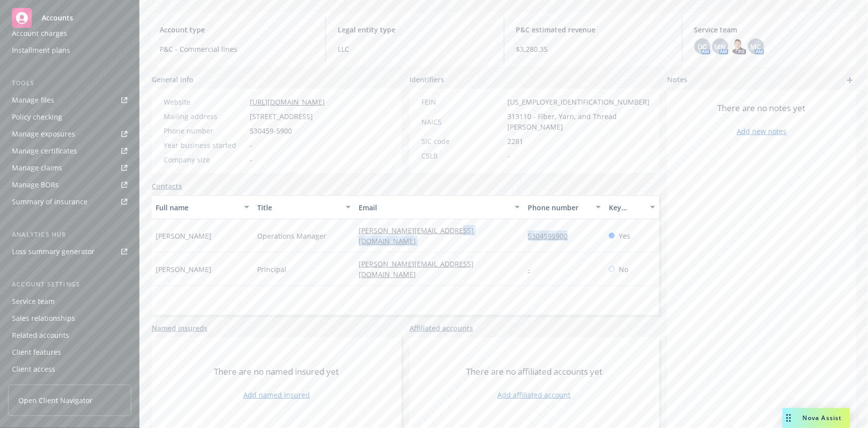  I want to click on span: Nova Assist, so click(822, 417).